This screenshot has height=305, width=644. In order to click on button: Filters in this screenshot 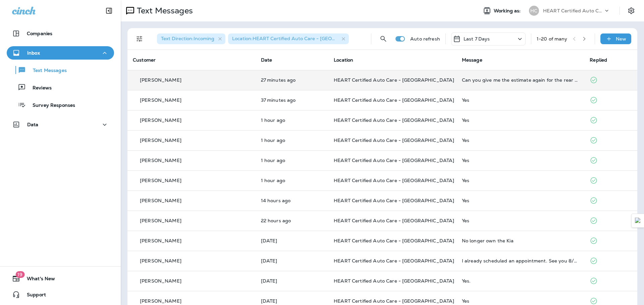, I will do `click(140, 39)`.